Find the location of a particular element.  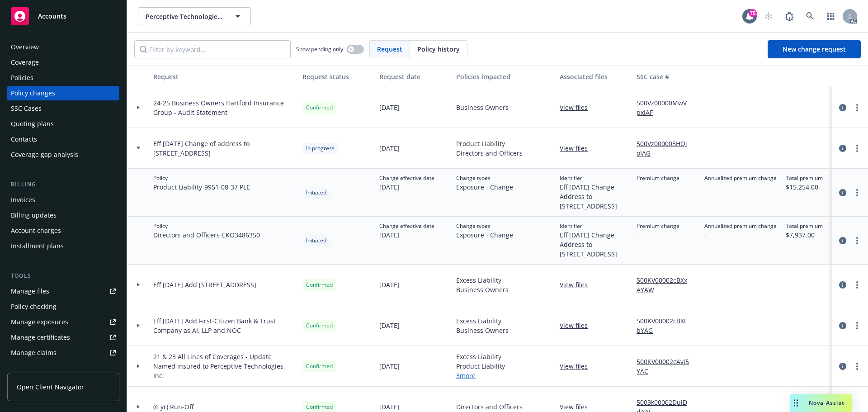

span: 21 & 23 All Lines of Coverages - Update Named insured to Perceptive Technologies, Inc. is located at coordinates (224, 365).